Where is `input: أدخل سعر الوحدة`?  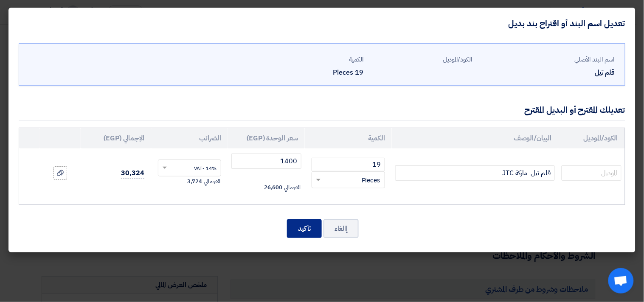 input: أدخل سعر الوحدة is located at coordinates (266, 161).